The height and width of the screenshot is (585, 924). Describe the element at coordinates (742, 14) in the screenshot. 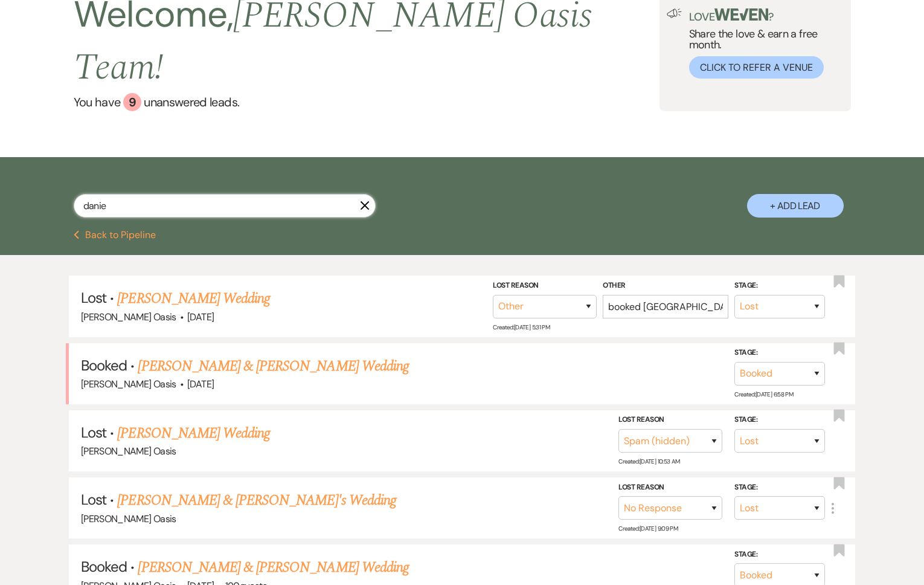

I see `img: weven-logo-green.svg` at that location.